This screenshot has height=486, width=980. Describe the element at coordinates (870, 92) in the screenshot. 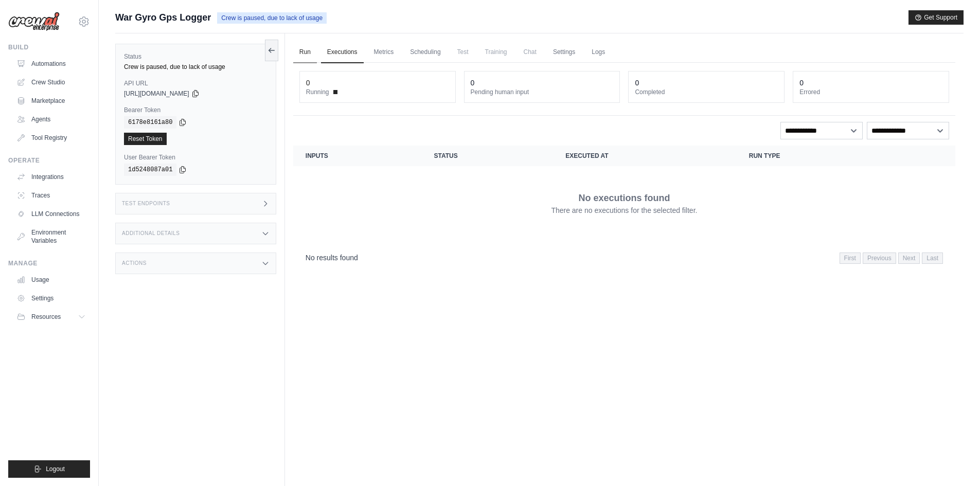

I see `dt: Errored` at that location.